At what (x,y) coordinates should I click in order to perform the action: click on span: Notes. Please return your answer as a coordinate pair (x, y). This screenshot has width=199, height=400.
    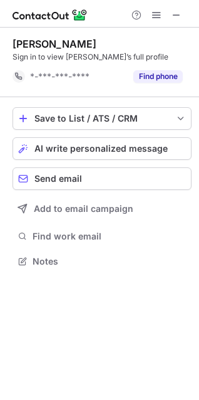
    Looking at the image, I should click on (110, 261).